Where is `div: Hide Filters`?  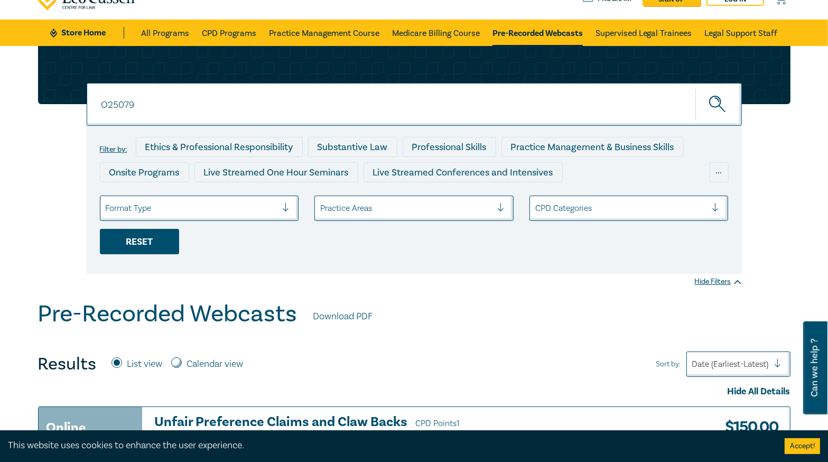
div: Hide Filters is located at coordinates (718, 282).